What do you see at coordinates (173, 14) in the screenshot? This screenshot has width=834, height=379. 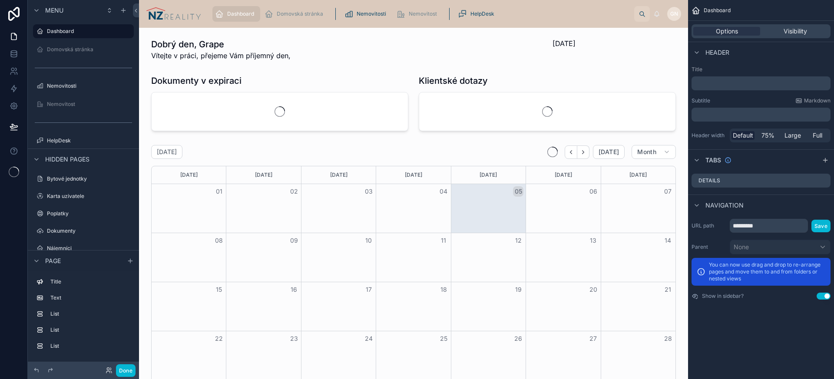 I see `img: App logo` at bounding box center [173, 14].